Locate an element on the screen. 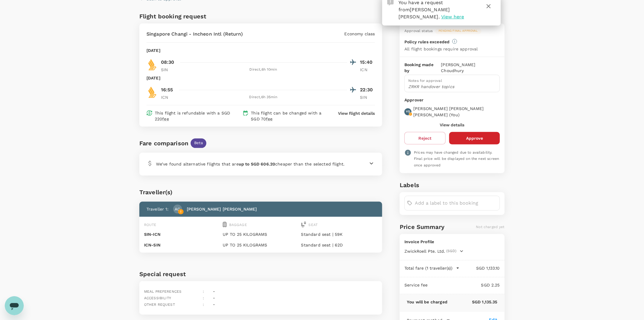  p: 15:40 is located at coordinates (367, 62).